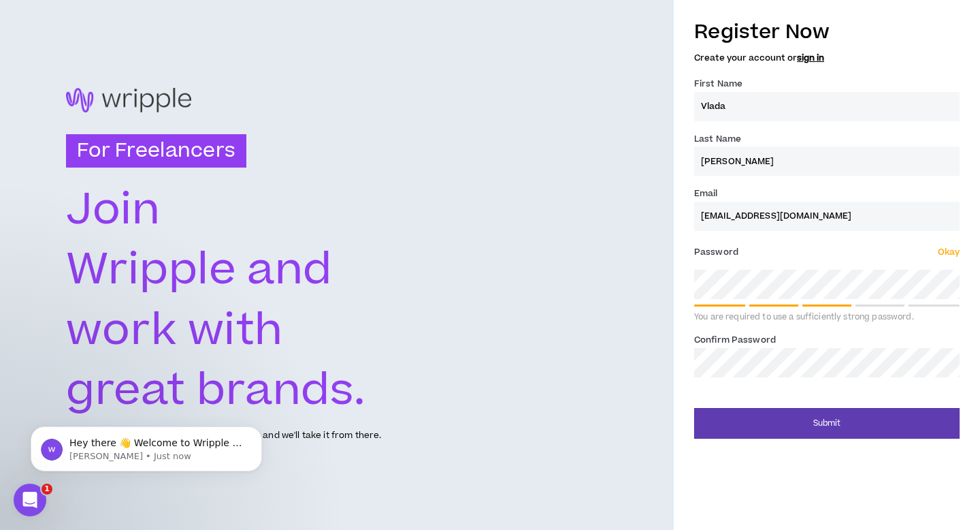  Describe the element at coordinates (156, 151) in the screenshot. I see `h3: For Freelancers` at that location.